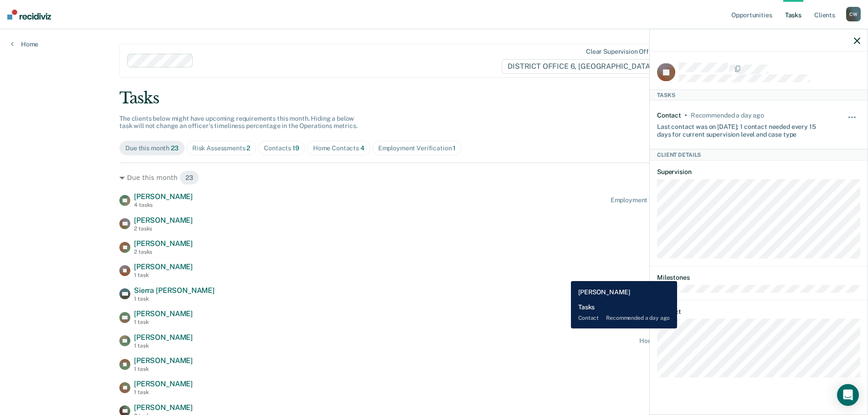 This screenshot has width=868, height=415. Describe the element at coordinates (693, 340) in the screenshot. I see `div: Home contact recommended in a day` at that location.